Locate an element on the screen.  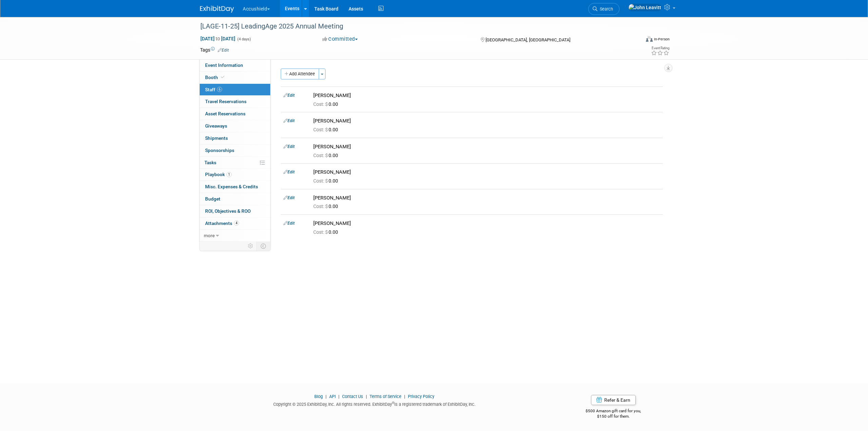
span: Travel Reservations is located at coordinates (225, 101).